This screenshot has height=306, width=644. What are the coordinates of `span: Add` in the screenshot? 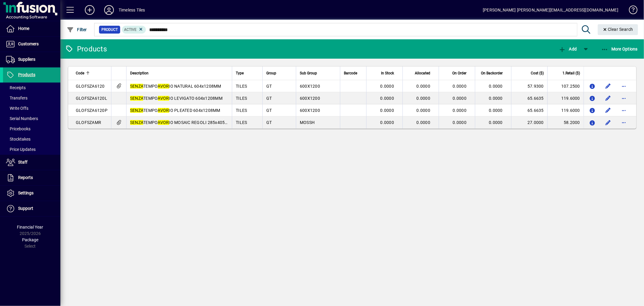 It's located at (568, 49).